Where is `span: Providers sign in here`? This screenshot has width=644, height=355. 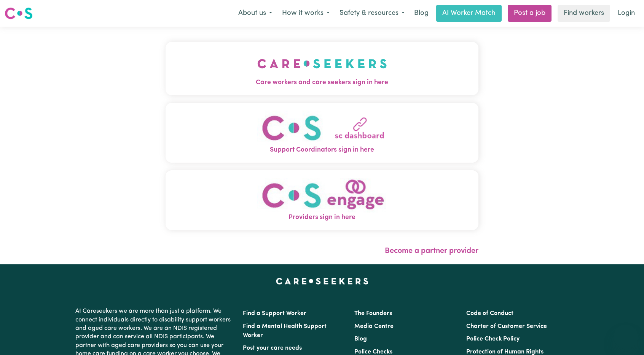
span: Providers sign in here is located at coordinates (322, 217).